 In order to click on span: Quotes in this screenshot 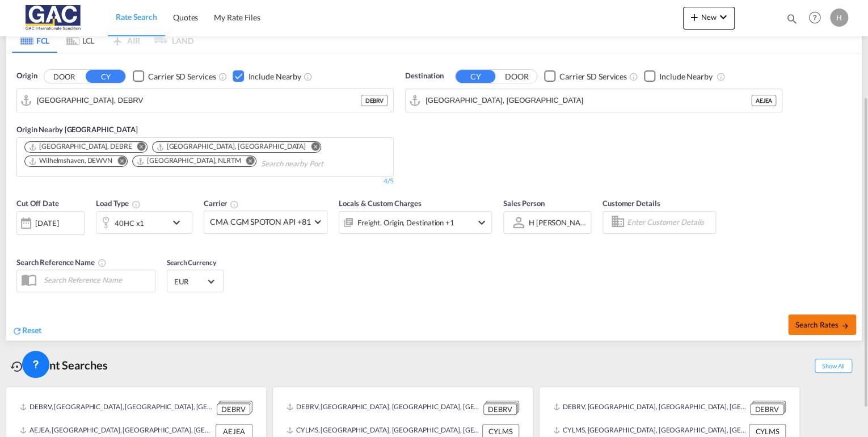, I will do `click(185, 17)`.